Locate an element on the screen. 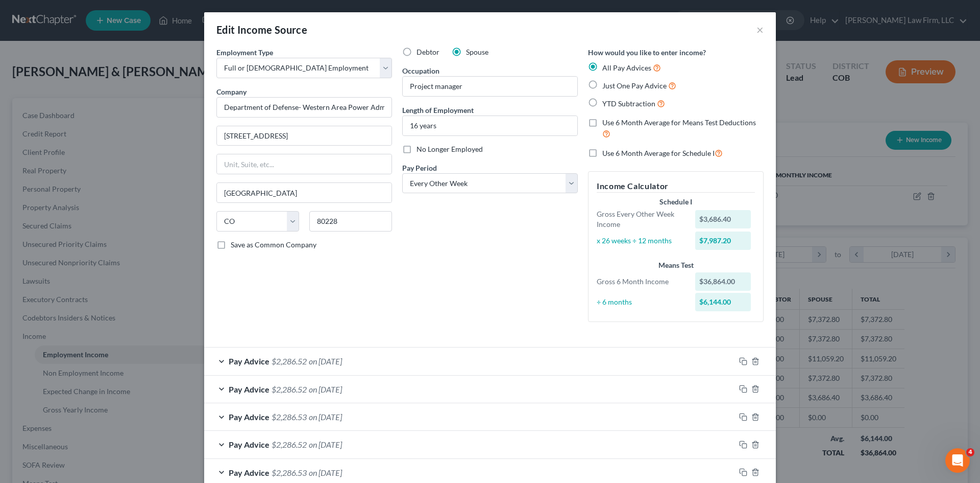  span: Spouse is located at coordinates (477, 52).